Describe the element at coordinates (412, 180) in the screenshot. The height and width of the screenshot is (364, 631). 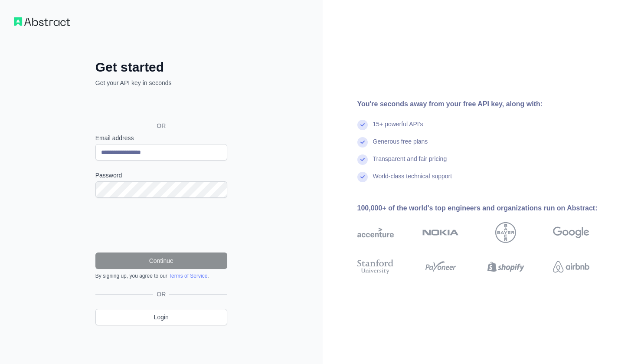
I see `div: World-class technical support` at that location.